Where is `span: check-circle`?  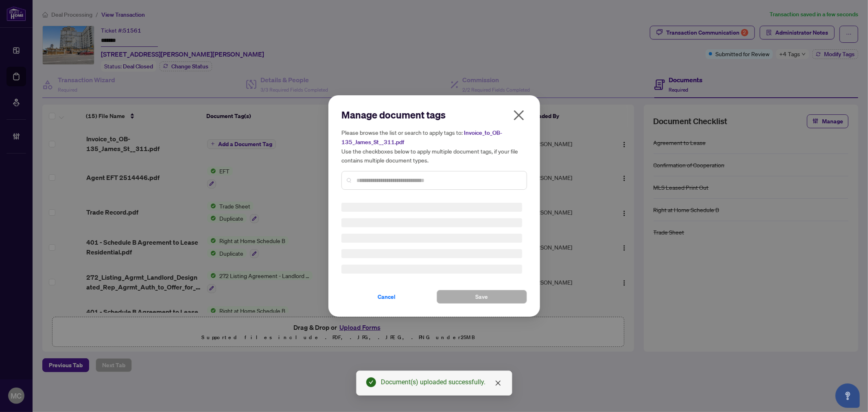
span: check-circle is located at coordinates (371, 383).